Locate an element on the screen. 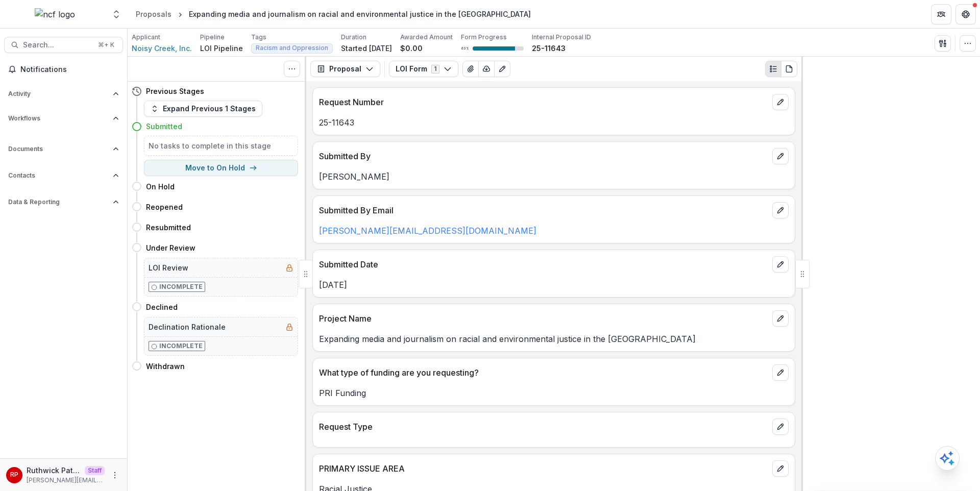 The width and height of the screenshot is (980, 491). button: Get Help is located at coordinates (965, 15).